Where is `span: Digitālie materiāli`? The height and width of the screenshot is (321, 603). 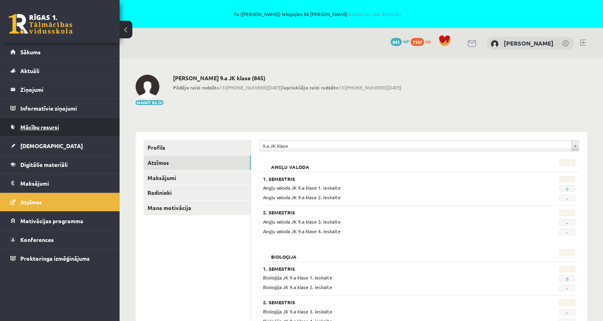 span: Digitālie materiāli is located at coordinates (44, 164).